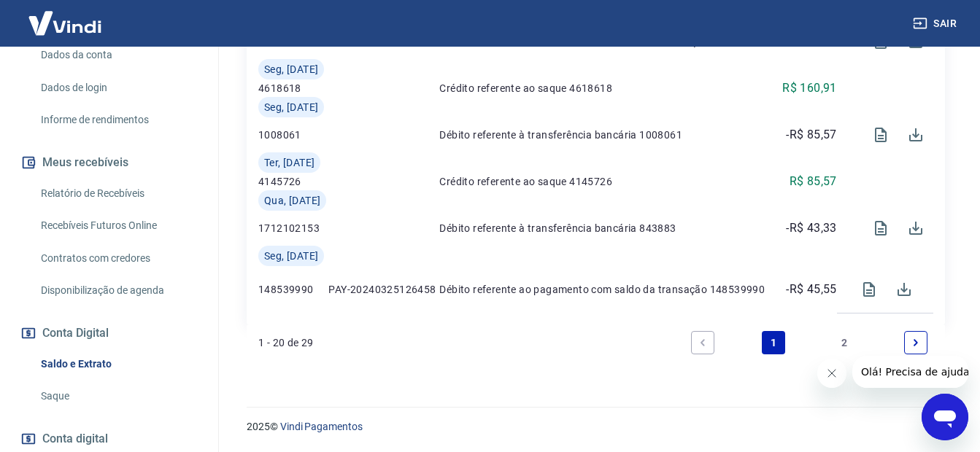  Describe the element at coordinates (118, 290) in the screenshot. I see `a: Disponibilização de agenda` at that location.